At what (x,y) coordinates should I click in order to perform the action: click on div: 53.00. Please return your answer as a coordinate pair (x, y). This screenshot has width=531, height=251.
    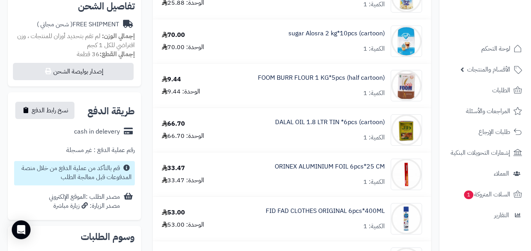
    Looking at the image, I should click on (173, 212).